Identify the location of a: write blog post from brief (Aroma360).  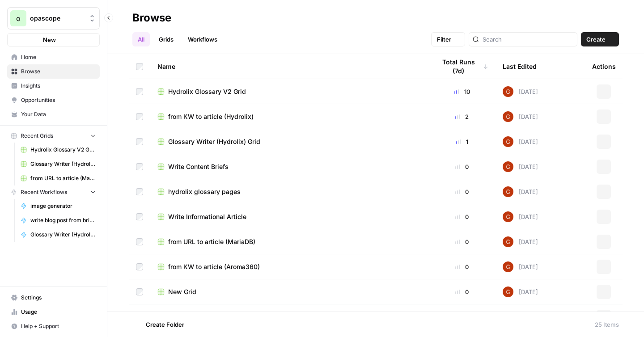
(58, 221).